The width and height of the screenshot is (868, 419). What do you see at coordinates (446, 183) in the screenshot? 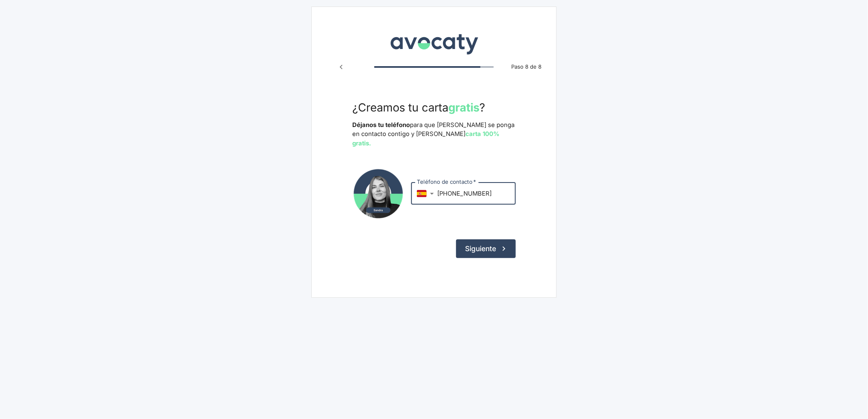
I see `label: Teléfono de contacto` at bounding box center [446, 183].